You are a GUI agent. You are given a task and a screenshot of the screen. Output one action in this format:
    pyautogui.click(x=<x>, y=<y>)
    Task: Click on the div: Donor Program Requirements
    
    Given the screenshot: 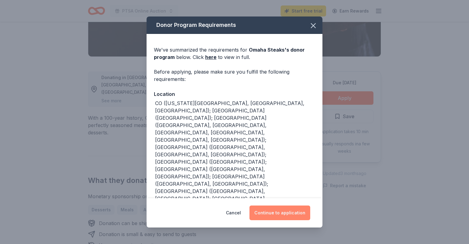 What is the action you would take?
    pyautogui.click(x=234, y=25)
    